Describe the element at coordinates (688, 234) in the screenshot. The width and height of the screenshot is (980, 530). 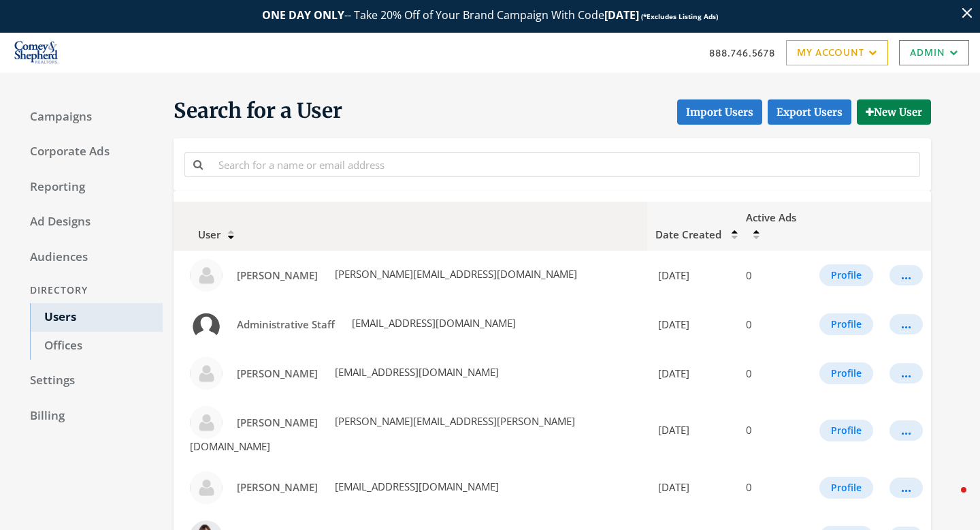
I see `span: Date Created` at that location.